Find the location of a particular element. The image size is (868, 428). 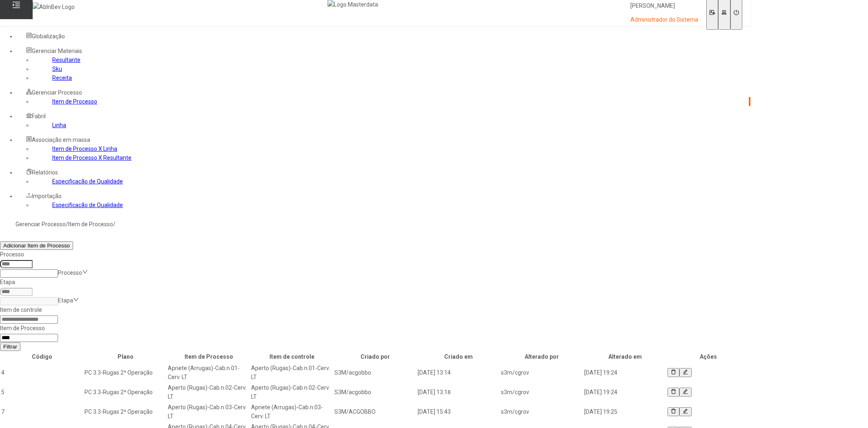

td: 5 is located at coordinates (42, 392).